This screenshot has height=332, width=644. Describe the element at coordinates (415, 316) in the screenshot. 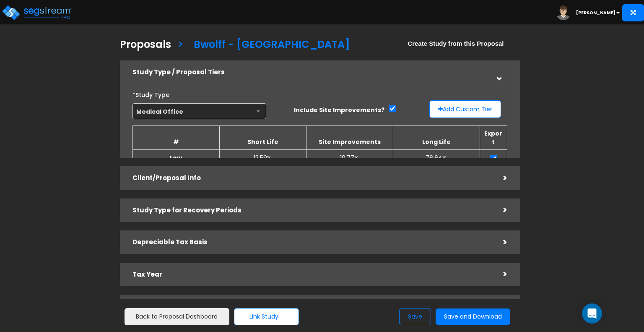

I see `button: Save` at that location.